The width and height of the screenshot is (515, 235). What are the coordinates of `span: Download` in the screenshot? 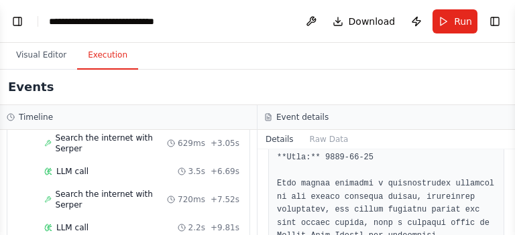 It's located at (372, 21).